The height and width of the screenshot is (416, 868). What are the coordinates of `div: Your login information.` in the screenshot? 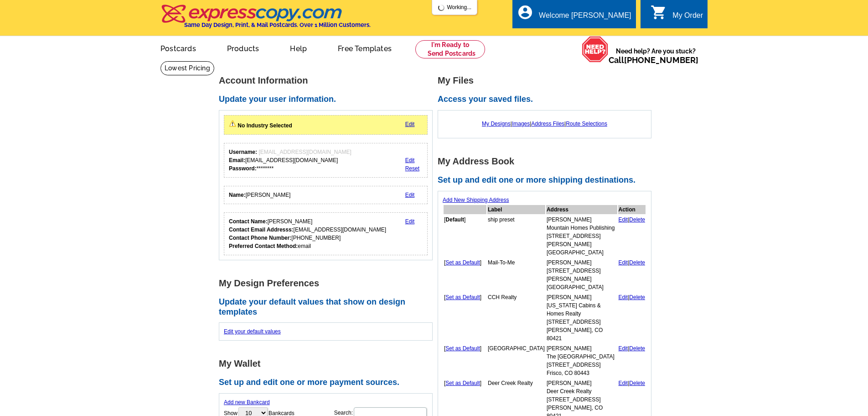 It's located at (326, 160).